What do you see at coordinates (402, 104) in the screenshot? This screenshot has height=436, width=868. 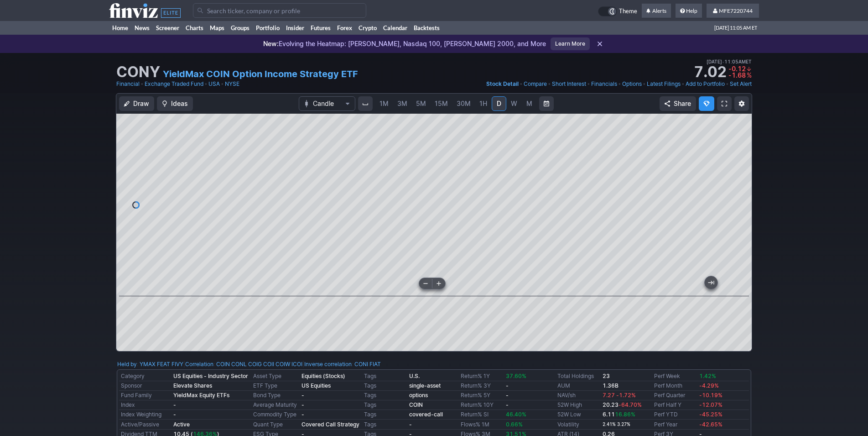 I see `a: 3M` at bounding box center [402, 104].